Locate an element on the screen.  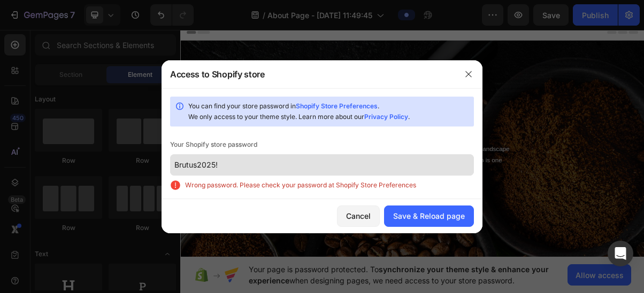
a: Shopify Store Preferences is located at coordinates (336, 106).